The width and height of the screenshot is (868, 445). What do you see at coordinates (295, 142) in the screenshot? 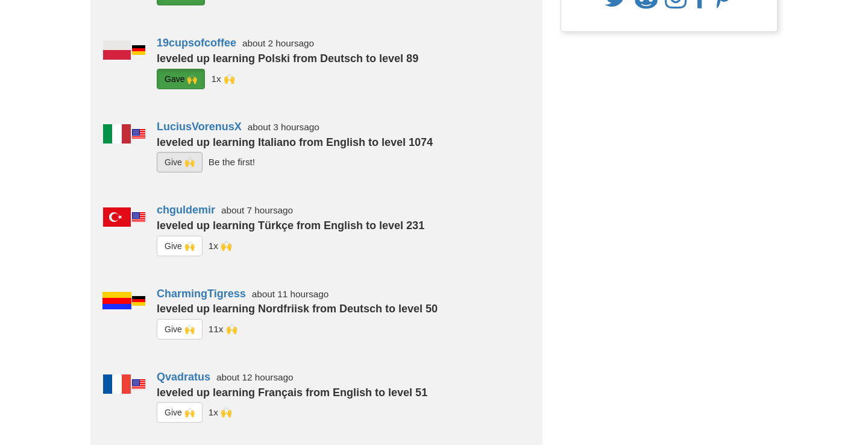
I see `strong: leveled up learning Italiano from English to level 1074` at bounding box center [295, 142].